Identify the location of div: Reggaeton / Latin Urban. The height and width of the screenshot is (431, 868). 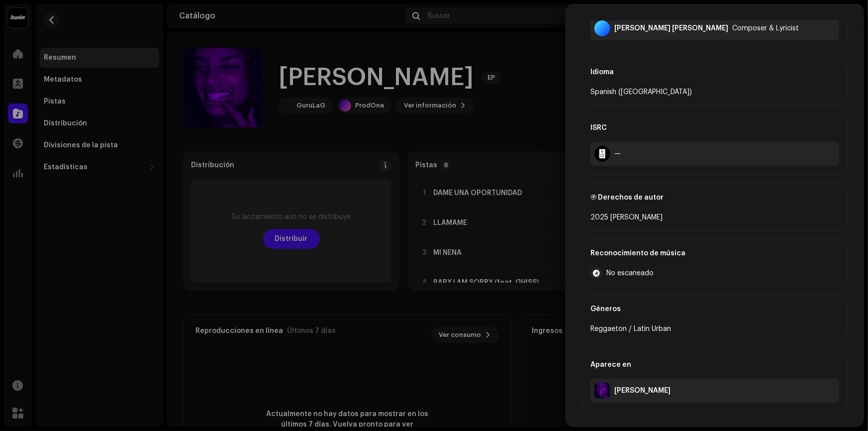
(715, 329).